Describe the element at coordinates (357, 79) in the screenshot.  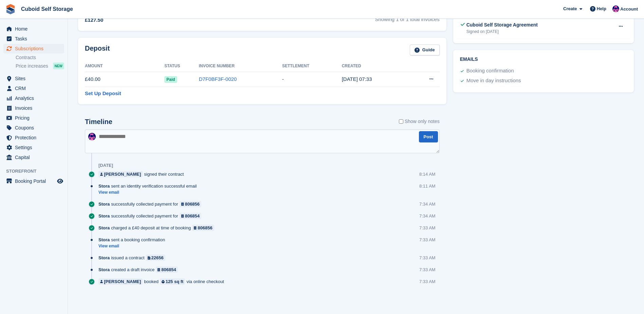
I see `time: 2025-09-04 06:33:50 UTC` at that location.